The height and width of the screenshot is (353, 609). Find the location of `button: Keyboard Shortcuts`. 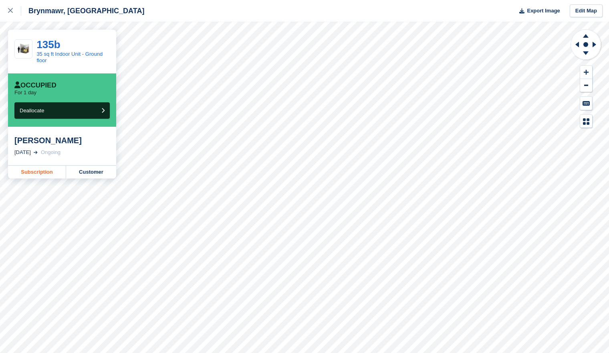

button: Keyboard Shortcuts is located at coordinates (587, 103).